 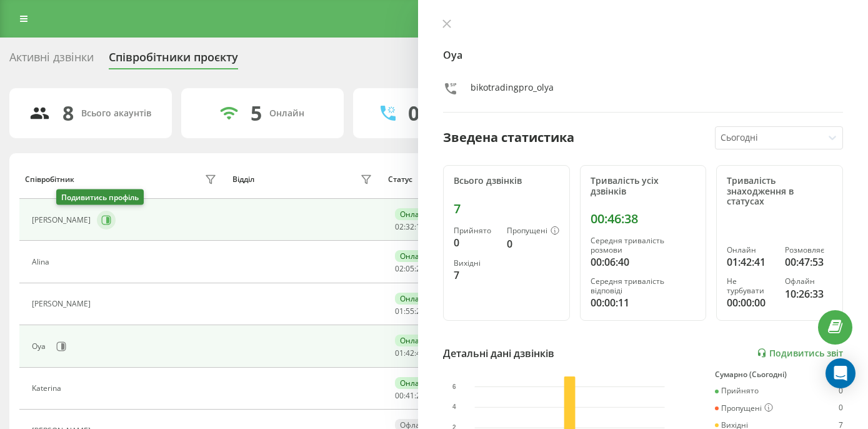 I want to click on div: 10:26:33, so click(x=808, y=294).